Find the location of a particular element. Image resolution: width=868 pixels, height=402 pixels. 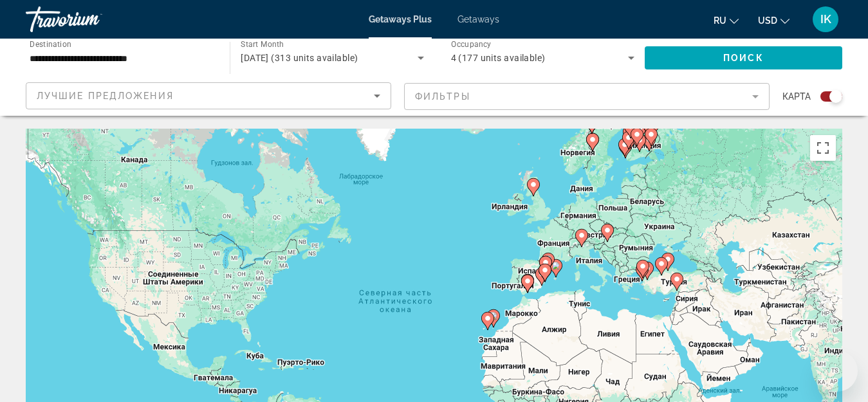

button: User Menu is located at coordinates (825, 19).